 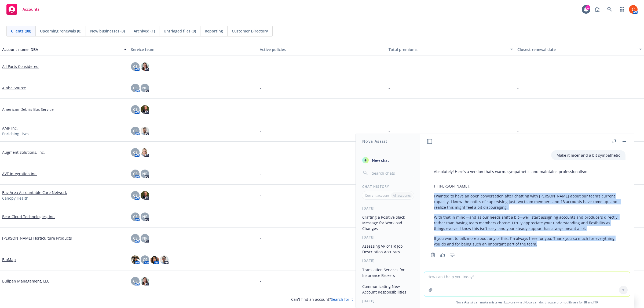 What do you see at coordinates (26, 281) in the screenshot?
I see `a: Bullpen Management, LLC` at bounding box center [26, 281].